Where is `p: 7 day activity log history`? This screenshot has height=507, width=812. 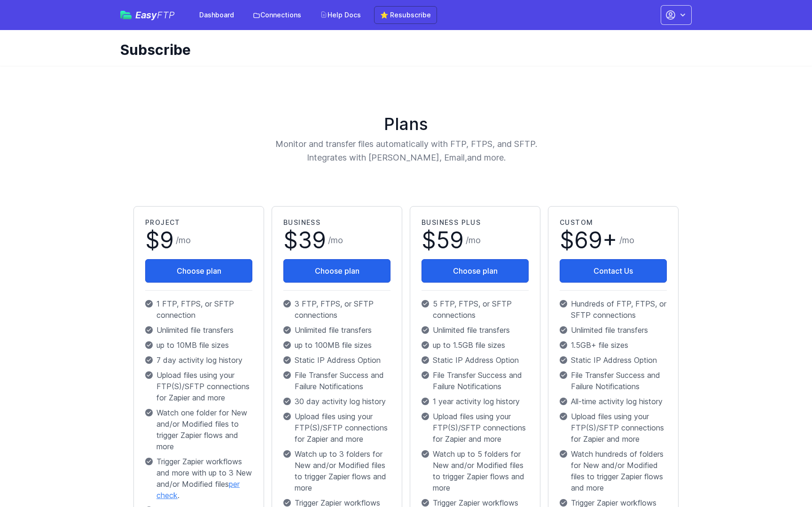 p: 7 day activity log history is located at coordinates (199, 360).